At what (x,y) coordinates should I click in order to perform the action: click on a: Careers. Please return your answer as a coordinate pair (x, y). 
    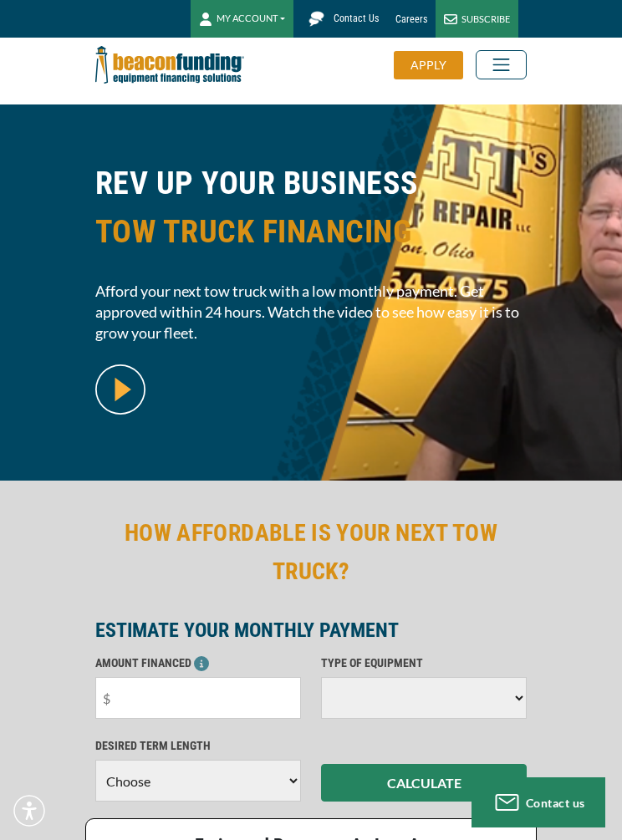
    Looking at the image, I should click on (411, 18).